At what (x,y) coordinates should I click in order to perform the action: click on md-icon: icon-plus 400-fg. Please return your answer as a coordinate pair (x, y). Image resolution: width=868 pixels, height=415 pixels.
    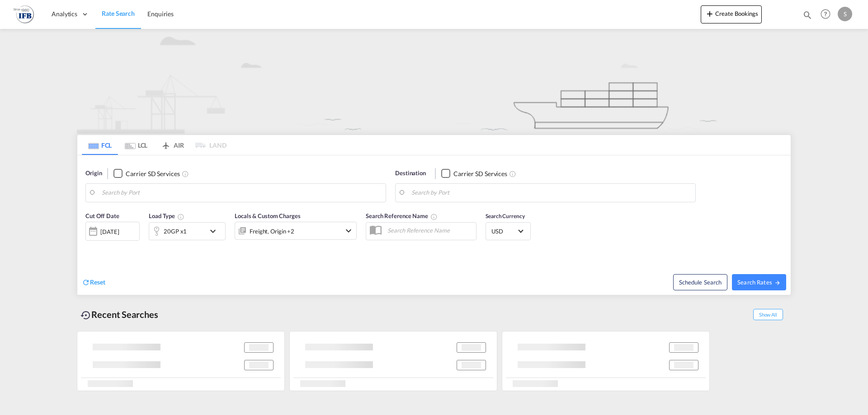
    Looking at the image, I should click on (710, 13).